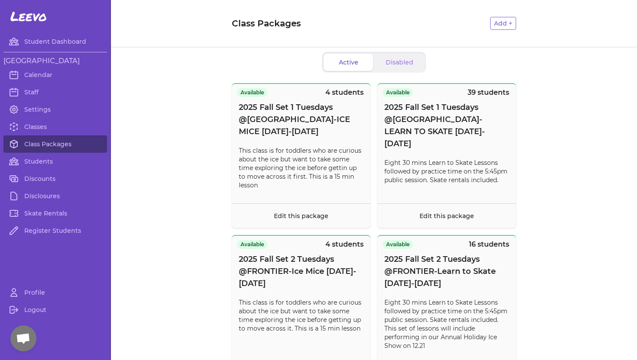 The image size is (637, 360). What do you see at coordinates (55, 179) in the screenshot?
I see `a: Discounts` at bounding box center [55, 179].